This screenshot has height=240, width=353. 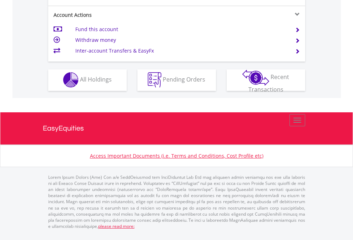 I want to click on td: Fund this account, so click(x=181, y=29).